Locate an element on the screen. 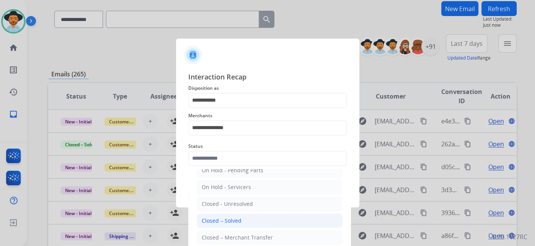  p: 0.20.1027RC is located at coordinates (510, 237).